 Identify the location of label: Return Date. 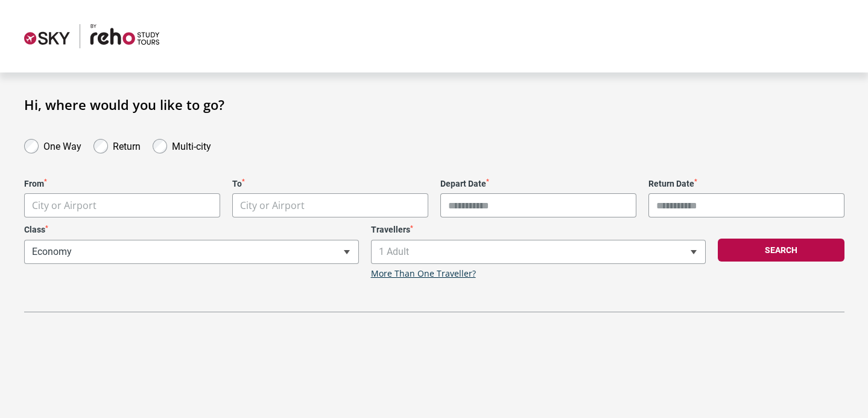
(746, 184).